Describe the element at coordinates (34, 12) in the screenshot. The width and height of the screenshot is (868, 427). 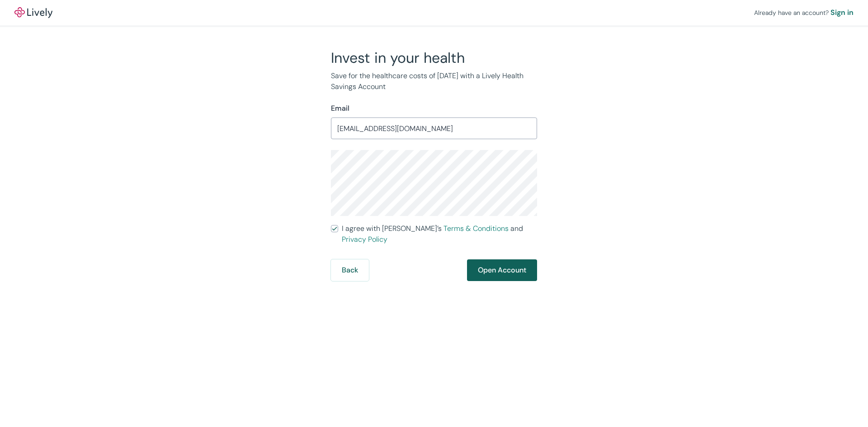
I see `img: Lively` at that location.